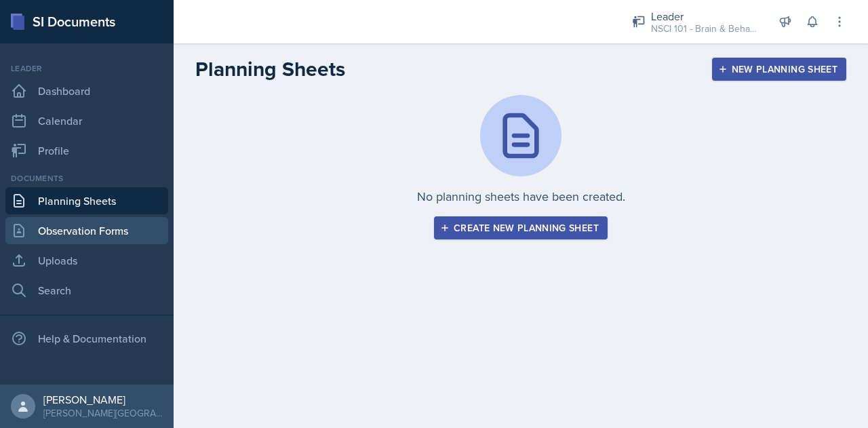 The width and height of the screenshot is (868, 428). What do you see at coordinates (87, 179) in the screenshot?
I see `div: Documents` at bounding box center [87, 179].